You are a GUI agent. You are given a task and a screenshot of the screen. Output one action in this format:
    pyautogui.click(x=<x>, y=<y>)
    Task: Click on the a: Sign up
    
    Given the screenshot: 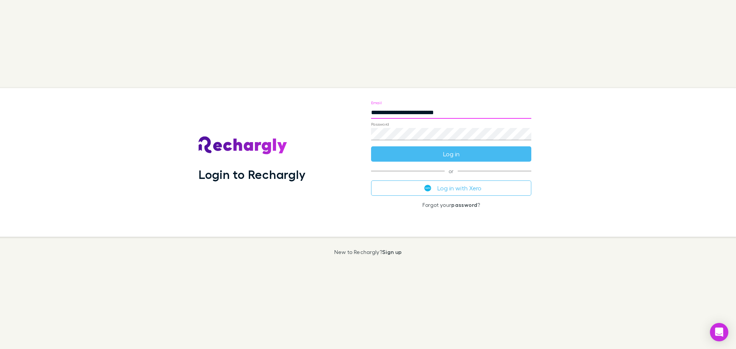 What is the action you would take?
    pyautogui.click(x=392, y=252)
    